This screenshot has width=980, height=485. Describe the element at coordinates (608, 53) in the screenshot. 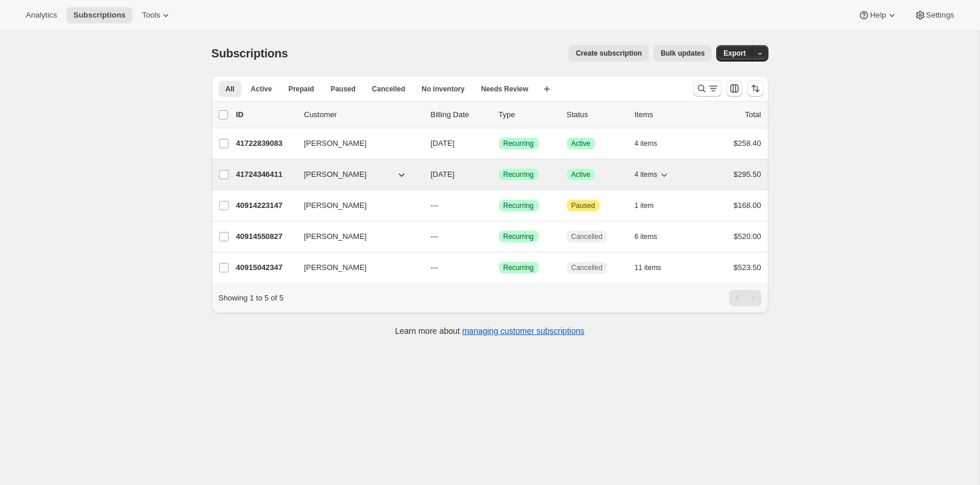

I see `span: Create subscription` at that location.